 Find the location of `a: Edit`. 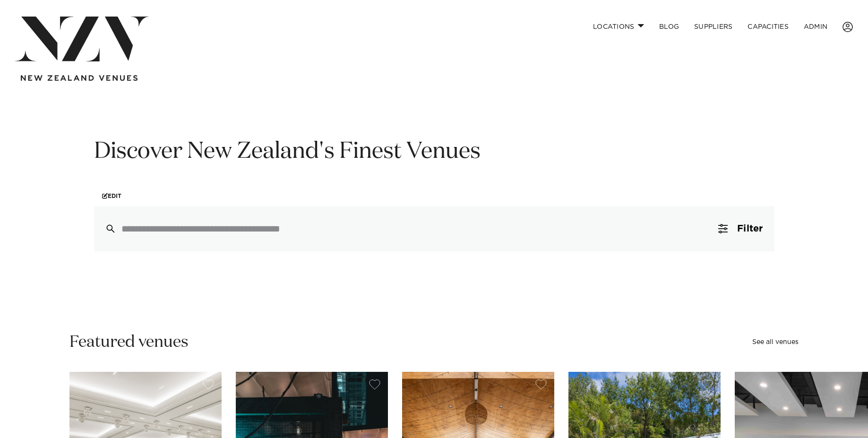

a: Edit is located at coordinates (111, 196).